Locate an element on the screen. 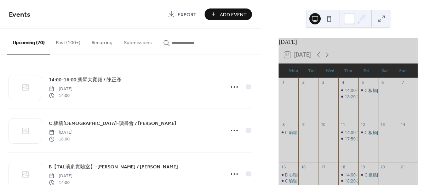 The height and width of the screenshot is (185, 435). div: 21 is located at coordinates (402, 167).